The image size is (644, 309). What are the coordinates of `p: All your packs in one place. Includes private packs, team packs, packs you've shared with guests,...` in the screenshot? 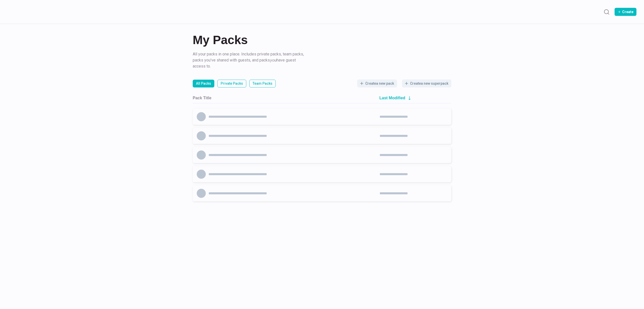 It's located at (249, 60).